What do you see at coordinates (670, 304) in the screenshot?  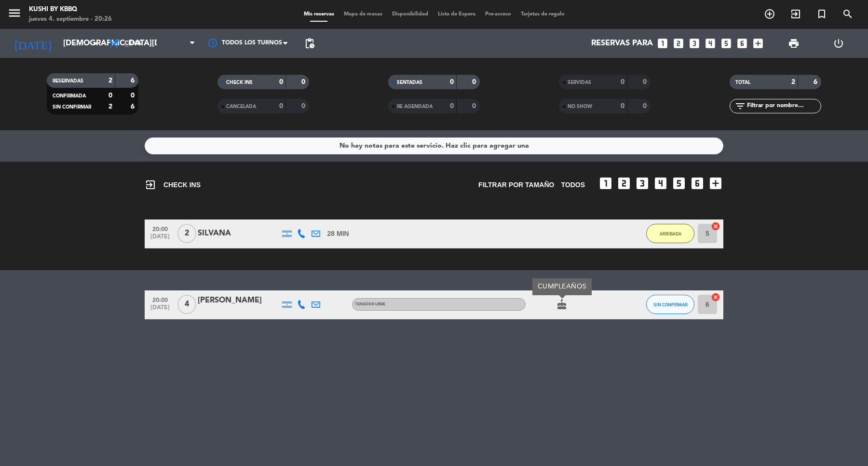 I see `button: SIN CONFIRMAR` at bounding box center [670, 304].